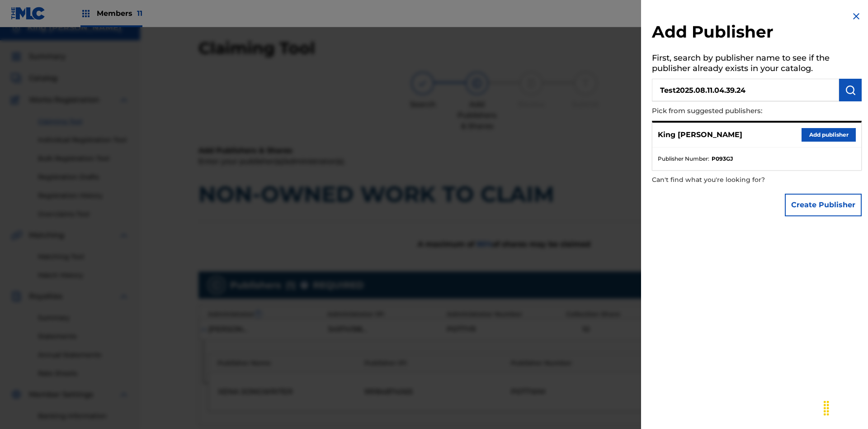 This screenshot has height=429, width=868. I want to click on p: Pick from suggested publishers:, so click(731, 111).